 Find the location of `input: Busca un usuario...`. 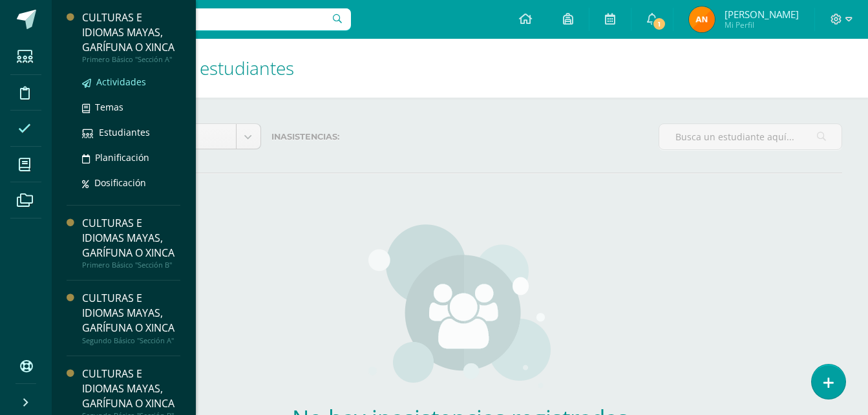

input: Busca un usuario... is located at coordinates (206, 19).